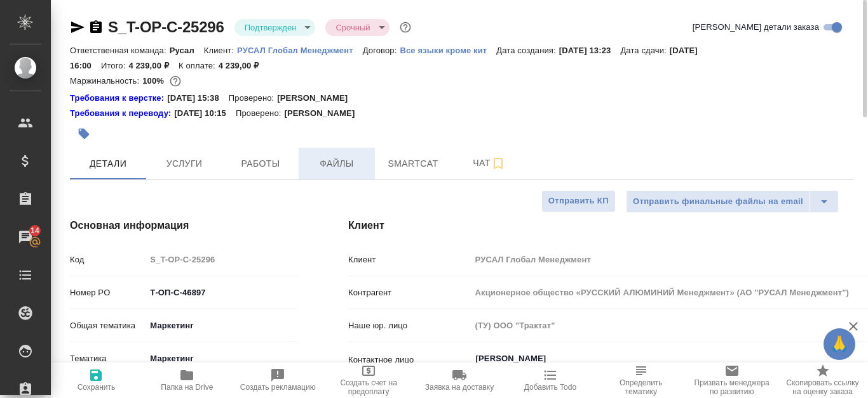 This screenshot has width=868, height=398. I want to click on div: split button, so click(732, 201).